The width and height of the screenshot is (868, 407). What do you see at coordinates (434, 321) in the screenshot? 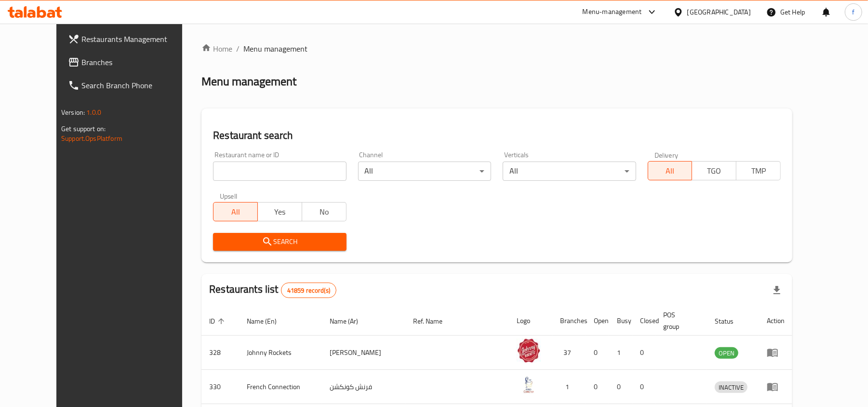
I see `span: Ref. Name` at bounding box center [434, 321].